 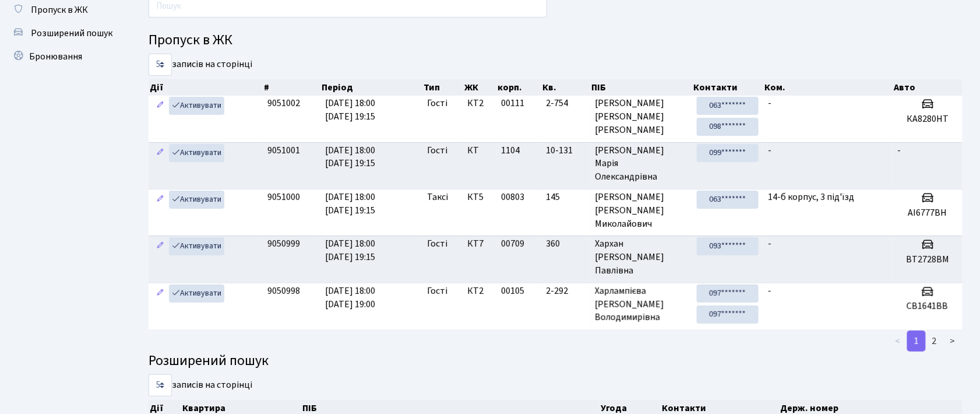 I want to click on h4: Розширений пошук, so click(x=556, y=361).